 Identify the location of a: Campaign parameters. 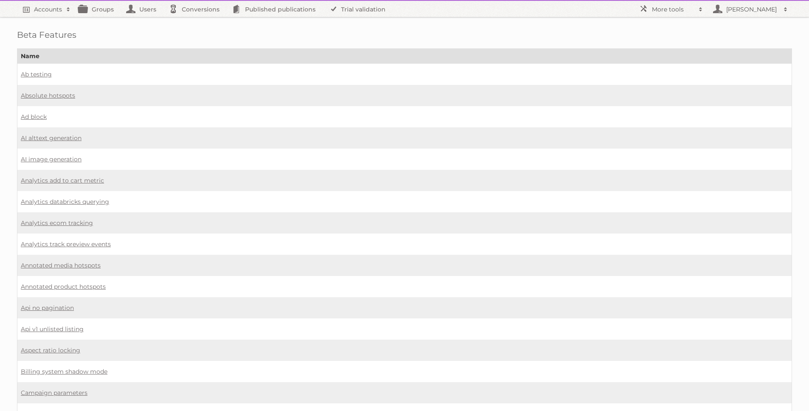
(54, 393).